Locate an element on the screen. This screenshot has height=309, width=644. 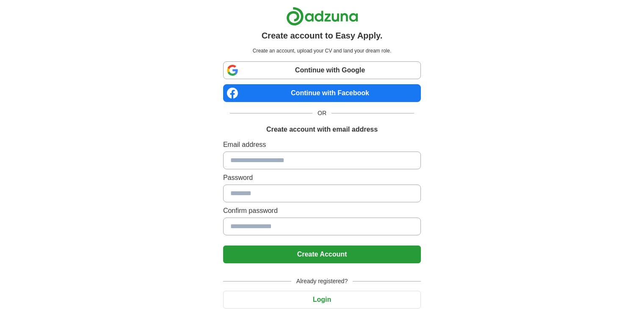
label: Confirm password is located at coordinates (322, 211).